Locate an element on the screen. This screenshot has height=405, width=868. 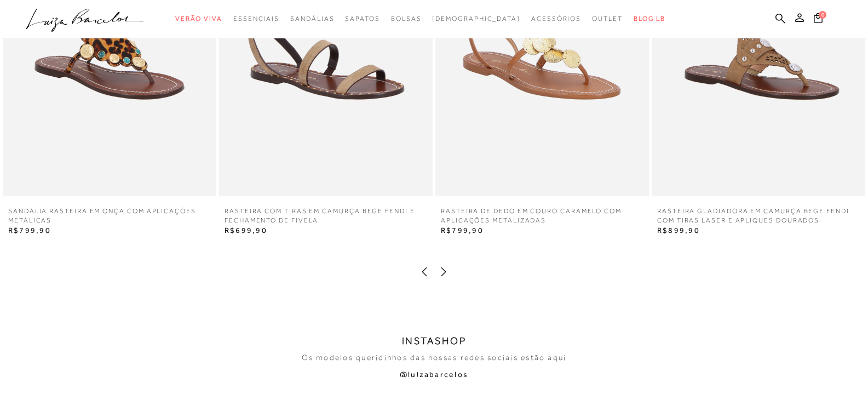
p: RASTEIRA GLADIADORA EM CAMURÇA BEGE FENDI COM TIRAS LASER E APLIQUES DOURADOS is located at coordinates (758, 216).